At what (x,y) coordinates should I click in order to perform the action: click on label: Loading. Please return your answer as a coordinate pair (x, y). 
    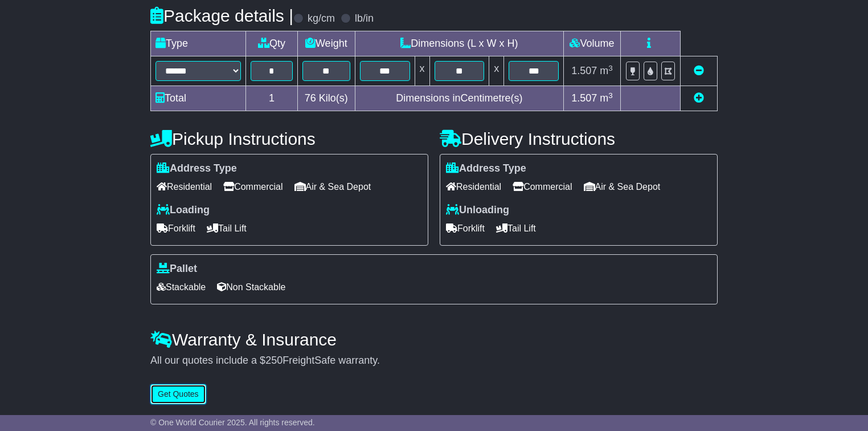
    Looking at the image, I should click on (183, 210).